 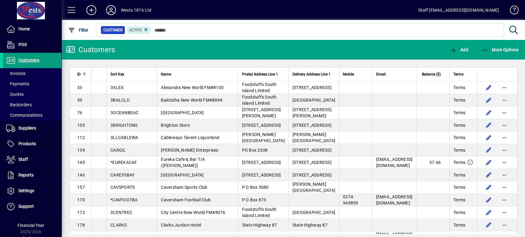 What do you see at coordinates (432, 163) in the screenshot?
I see `td: 37.66` at bounding box center [432, 163].